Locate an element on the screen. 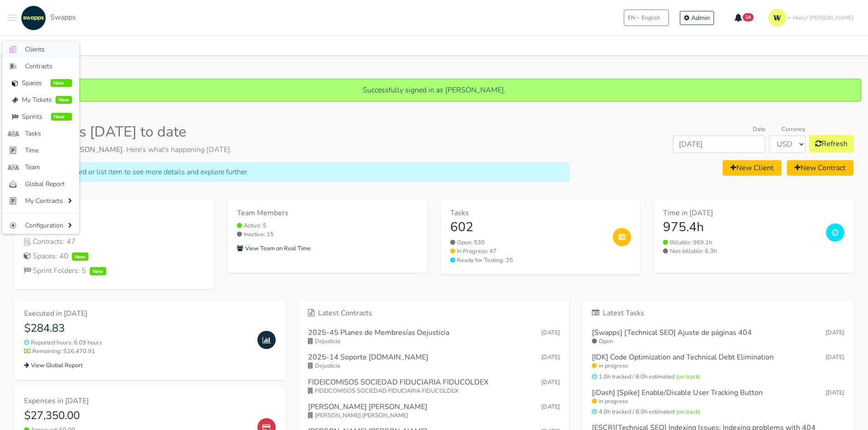  div: Contracts: 47 is located at coordinates (114, 241).